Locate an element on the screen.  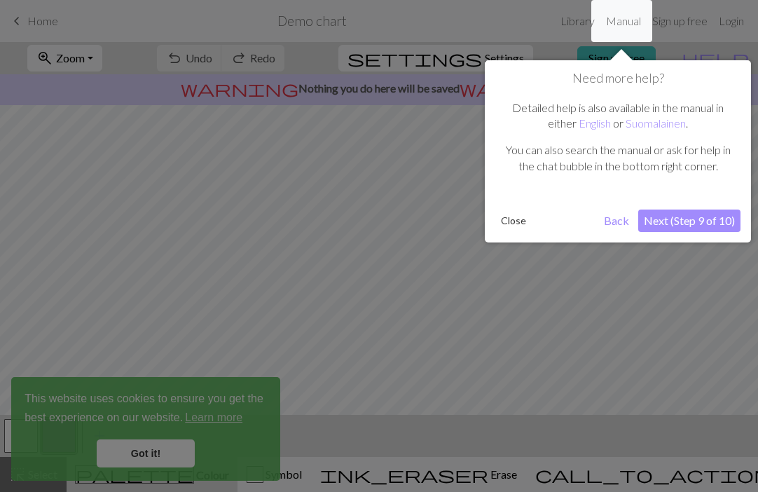
a: Suomalainen is located at coordinates (655, 123).